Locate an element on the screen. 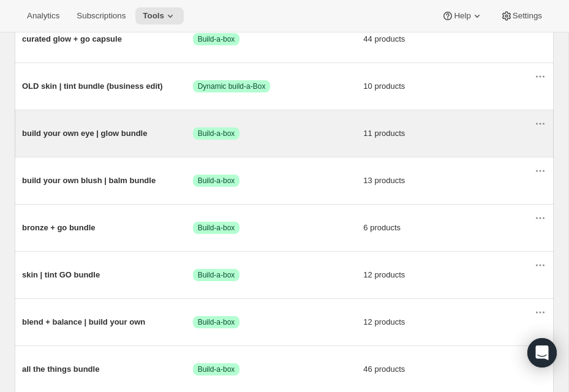 The height and width of the screenshot is (392, 569). button: Analytics is located at coordinates (43, 16).